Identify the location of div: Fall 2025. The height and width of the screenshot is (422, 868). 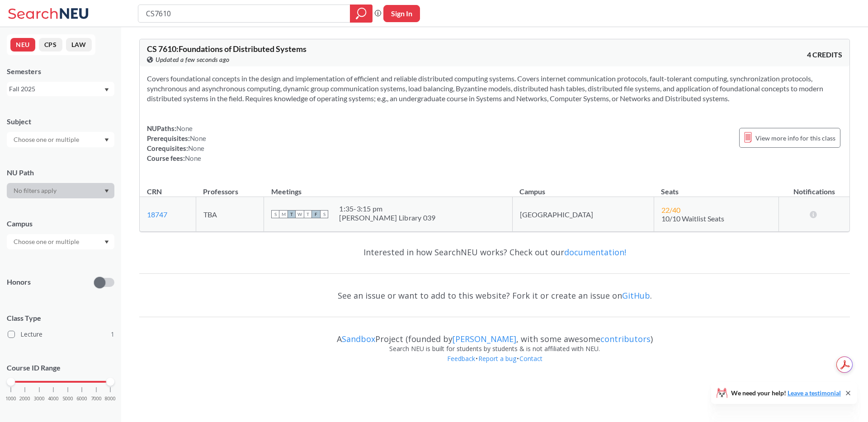
(56, 89).